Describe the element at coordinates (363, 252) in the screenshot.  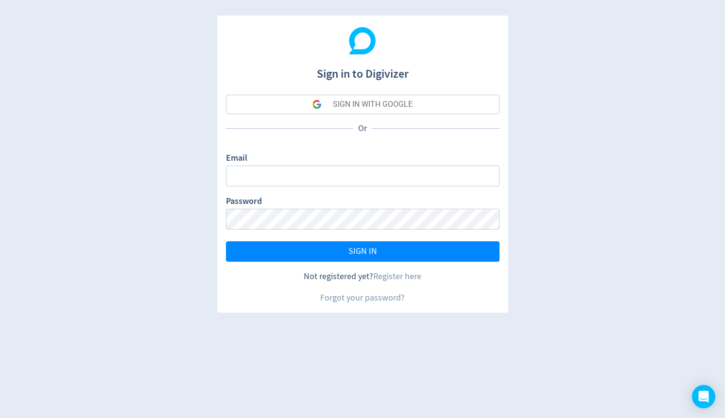
I see `span: SIGN IN` at that location.